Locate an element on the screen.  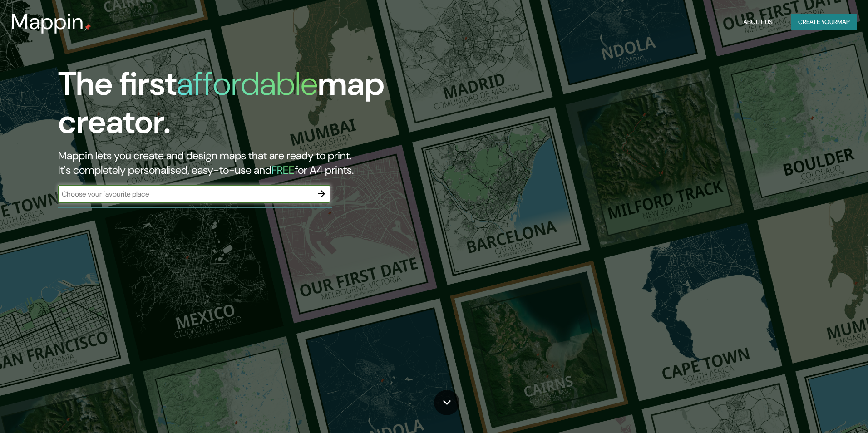
h1: The first map creator. is located at coordinates (275, 107).